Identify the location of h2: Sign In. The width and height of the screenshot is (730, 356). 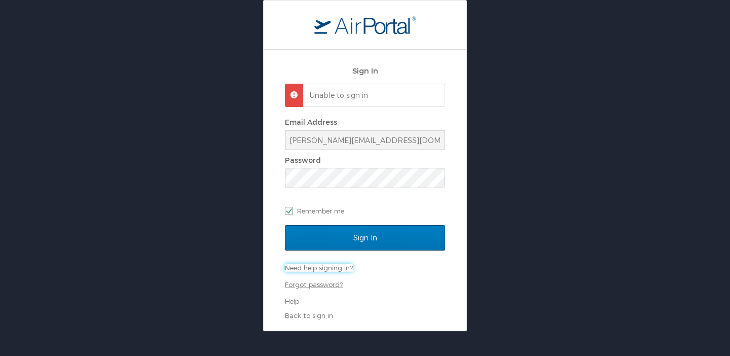
(365, 71).